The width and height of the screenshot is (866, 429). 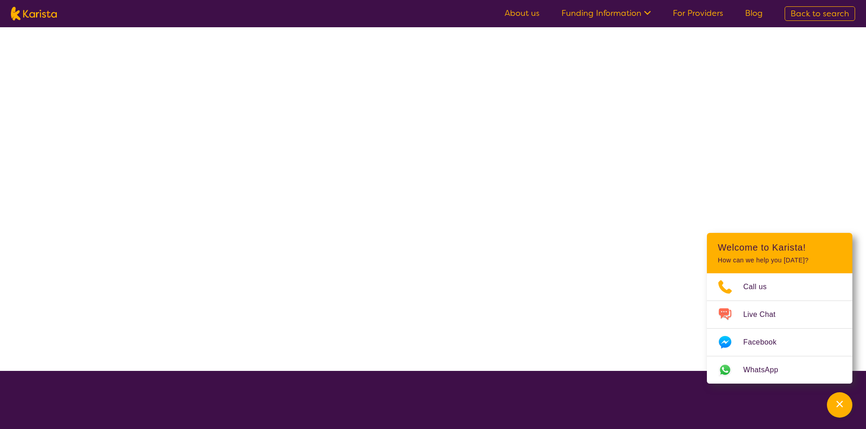 What do you see at coordinates (779, 370) in the screenshot?
I see `a: Web link opens in a new tab.` at bounding box center [779, 370].